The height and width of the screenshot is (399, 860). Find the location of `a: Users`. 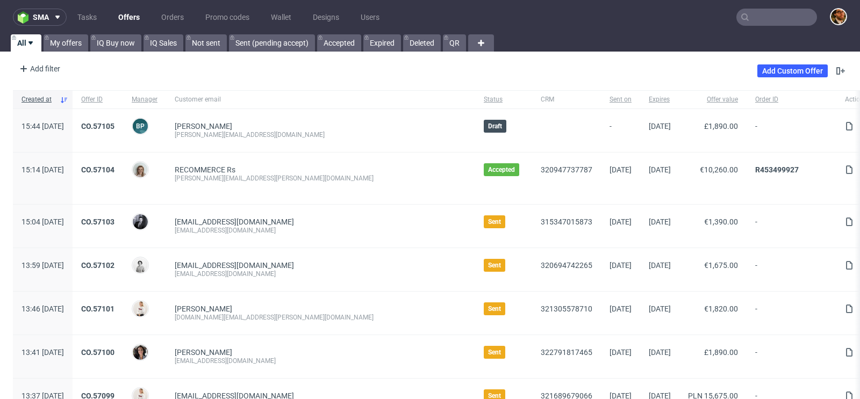

a: Users is located at coordinates (370, 17).